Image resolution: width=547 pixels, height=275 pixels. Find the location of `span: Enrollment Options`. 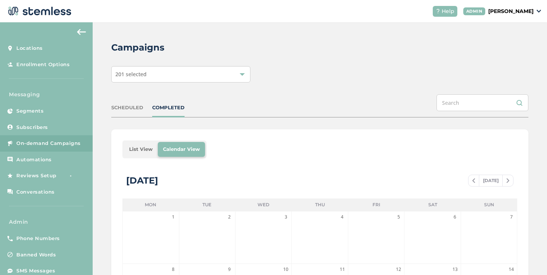

span: Enrollment Options is located at coordinates (43, 65).